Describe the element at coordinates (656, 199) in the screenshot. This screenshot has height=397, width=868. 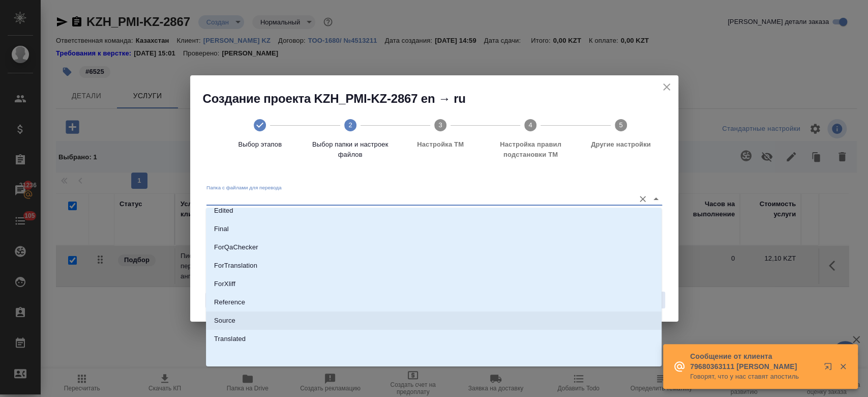
I see `button: Close` at that location.